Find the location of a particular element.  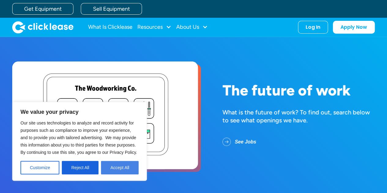

a: Sell Equipment is located at coordinates (111, 9).